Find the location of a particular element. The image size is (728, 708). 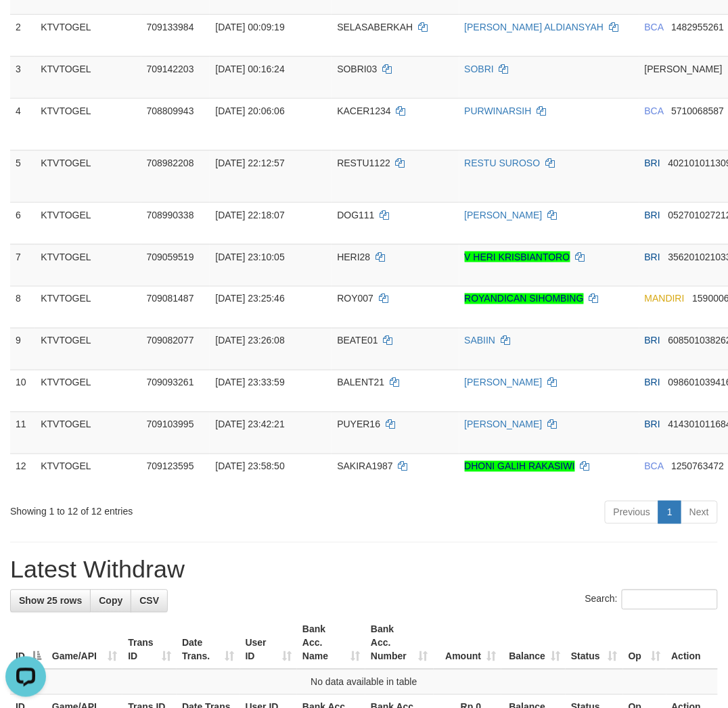

a: PURWINARSIH is located at coordinates (498, 111).